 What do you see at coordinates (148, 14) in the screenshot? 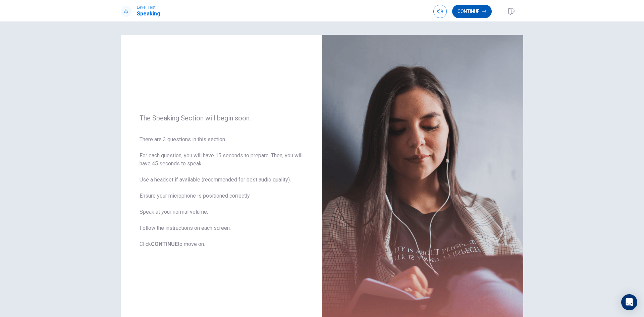
I see `h1: Speaking` at bounding box center [148, 14].